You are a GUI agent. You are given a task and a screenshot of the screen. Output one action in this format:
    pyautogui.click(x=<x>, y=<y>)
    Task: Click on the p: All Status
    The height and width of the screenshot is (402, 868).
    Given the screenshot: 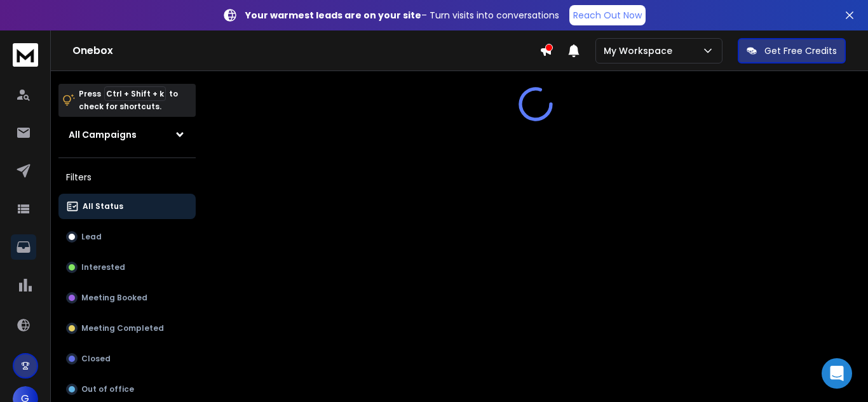 What is the action you would take?
    pyautogui.click(x=103, y=207)
    